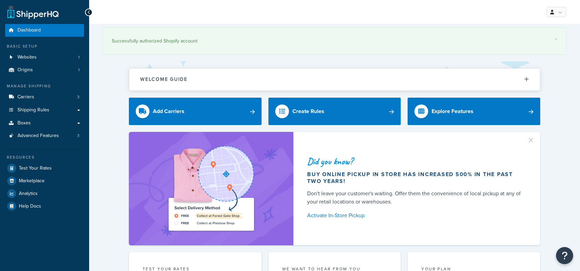  What do you see at coordinates (415, 178) in the screenshot?
I see `div: Buy online pickup in store has increased 500% in the past two years!` at bounding box center [415, 178].